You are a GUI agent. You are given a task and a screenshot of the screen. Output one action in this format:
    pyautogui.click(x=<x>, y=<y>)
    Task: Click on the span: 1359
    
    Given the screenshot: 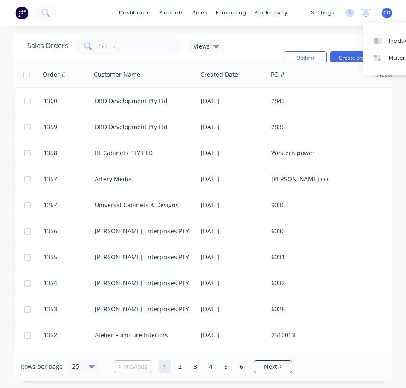 What is the action you would take?
    pyautogui.click(x=50, y=127)
    